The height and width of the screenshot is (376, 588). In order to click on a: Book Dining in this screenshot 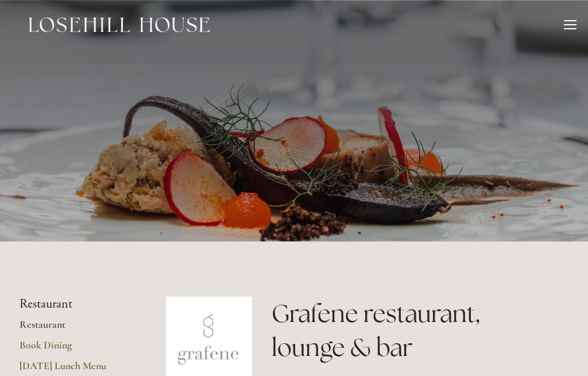, I will do `click(74, 349)`.